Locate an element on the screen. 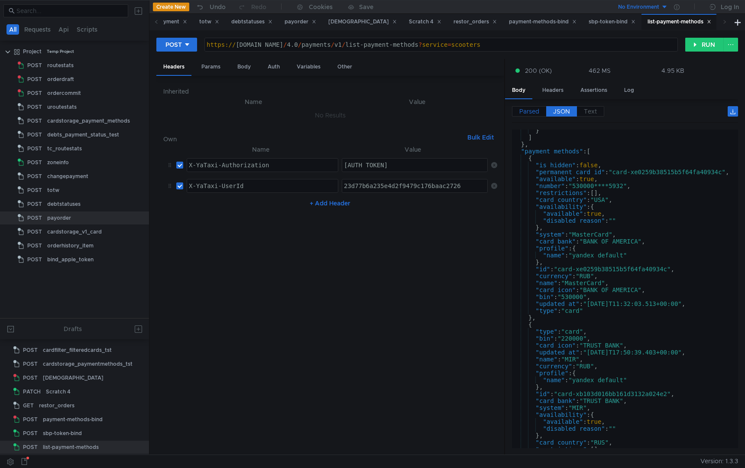 Image resolution: width=745 pixels, height=468 pixels. button: + Add Header is located at coordinates (330, 203).